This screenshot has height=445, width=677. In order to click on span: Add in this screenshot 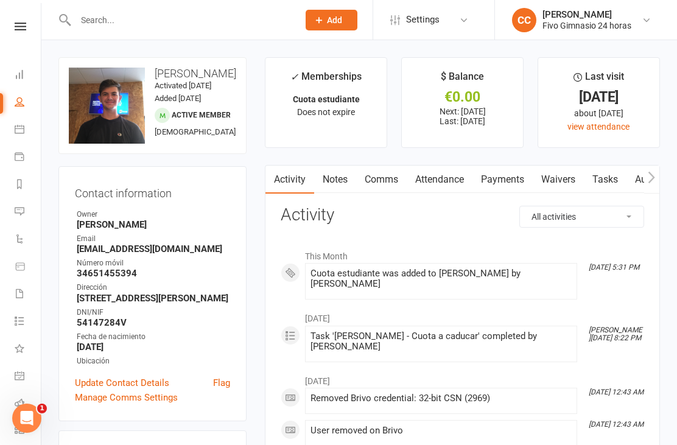, I will do `click(334, 20)`.